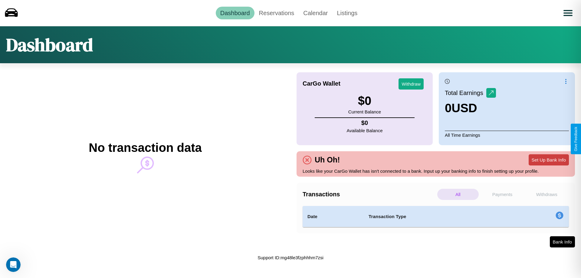  I want to click on button: Set Up Bank Info, so click(549, 160).